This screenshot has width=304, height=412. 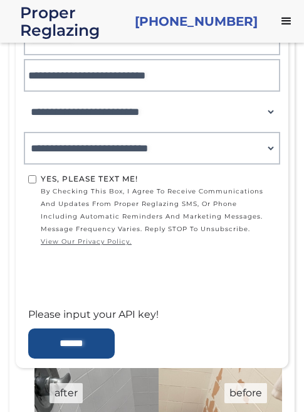 I want to click on a: home, so click(x=72, y=21).